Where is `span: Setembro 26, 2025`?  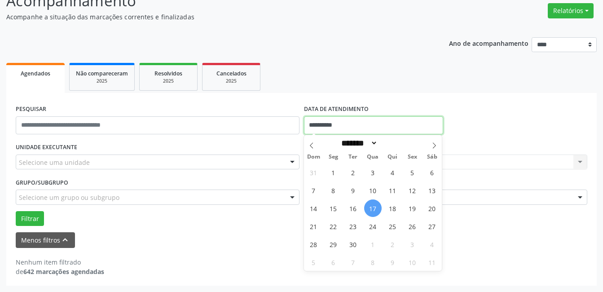 span: Setembro 26, 2025 is located at coordinates (412, 226).